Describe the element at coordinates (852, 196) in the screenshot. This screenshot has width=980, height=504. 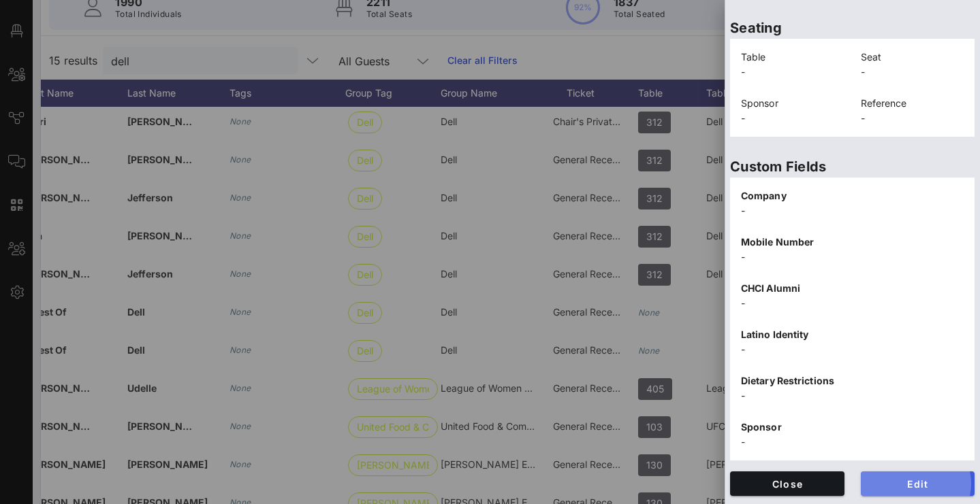
I see `p: Company` at that location.